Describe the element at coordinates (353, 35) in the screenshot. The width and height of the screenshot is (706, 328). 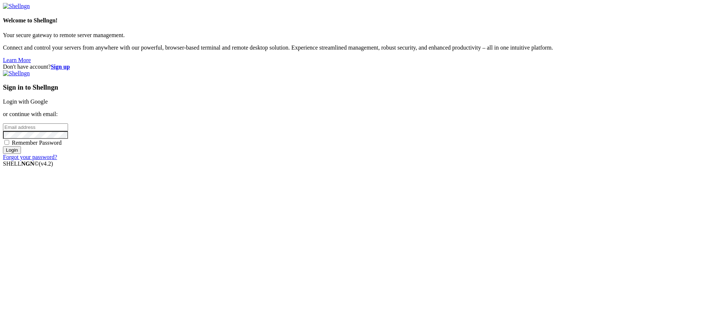
I see `p: Your secure gateway to remote server management.` at that location.